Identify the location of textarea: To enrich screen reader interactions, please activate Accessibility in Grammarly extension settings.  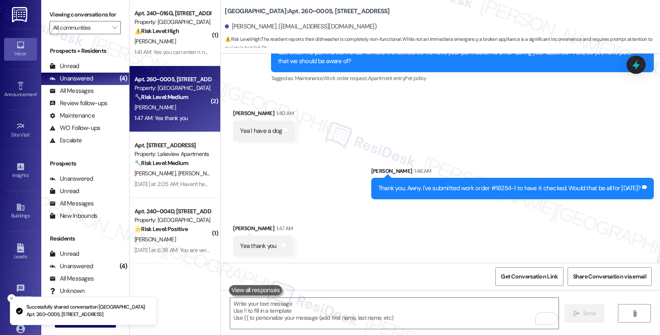
(394, 313).